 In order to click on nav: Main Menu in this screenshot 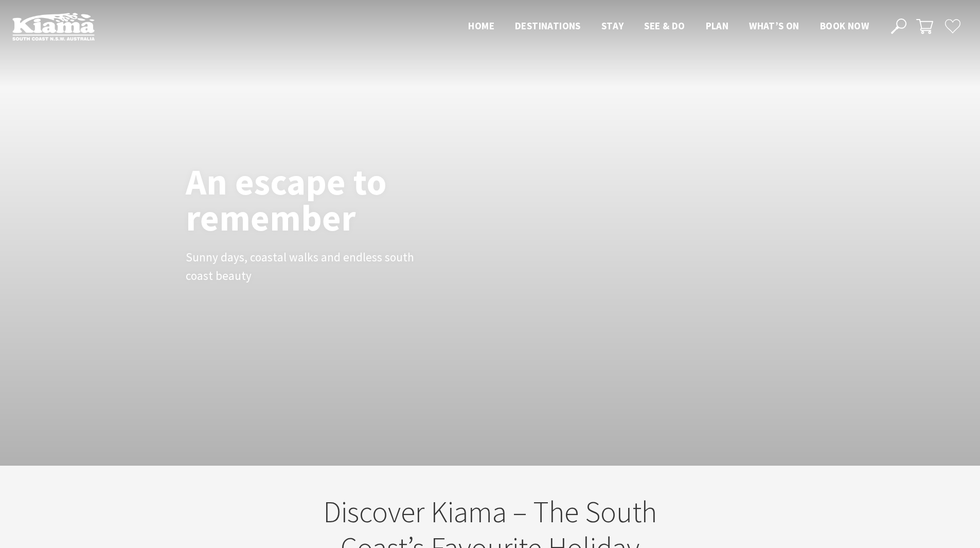, I will do `click(668, 26)`.